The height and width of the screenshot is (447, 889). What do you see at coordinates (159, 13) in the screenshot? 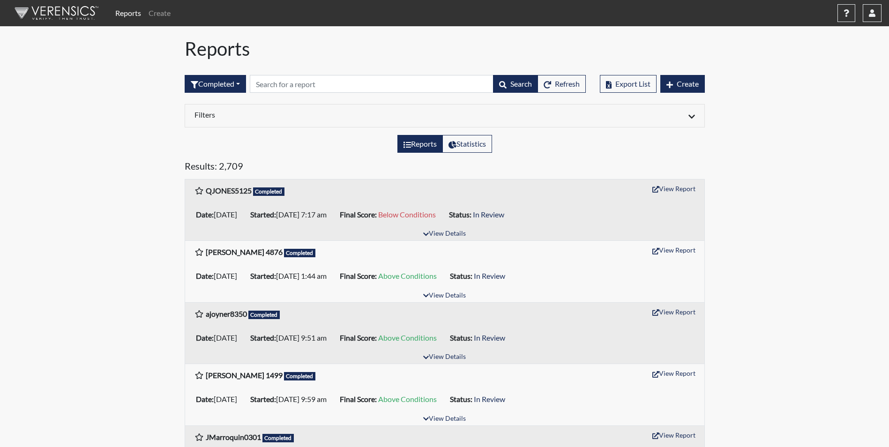
I see `a: Create` at bounding box center [159, 13].